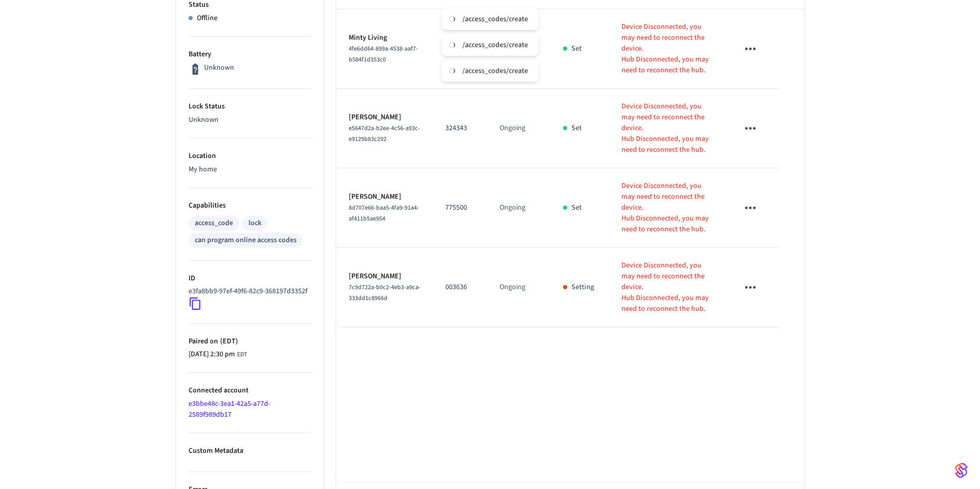 This screenshot has width=980, height=489. I want to click on div: can program online access codes, so click(245, 240).